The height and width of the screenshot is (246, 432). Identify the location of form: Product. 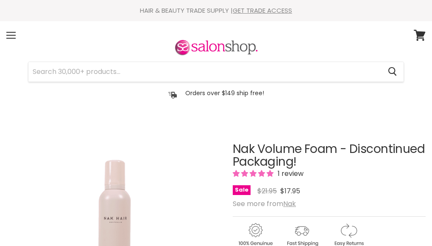
(216, 72).